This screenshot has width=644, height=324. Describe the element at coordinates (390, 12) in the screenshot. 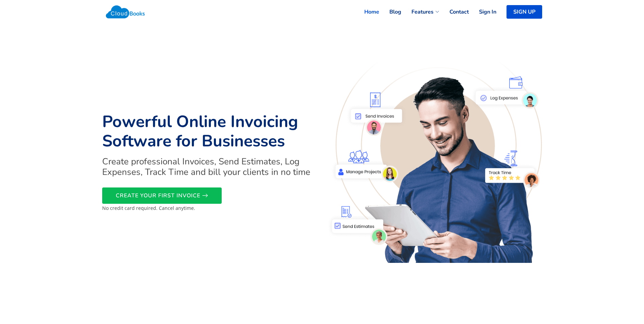

I see `a: Blog` at that location.